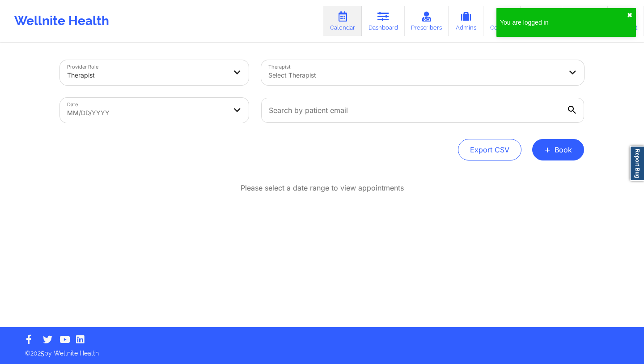 This screenshot has width=644, height=364. What do you see at coordinates (343, 21) in the screenshot?
I see `a: Calendar` at bounding box center [343, 21].